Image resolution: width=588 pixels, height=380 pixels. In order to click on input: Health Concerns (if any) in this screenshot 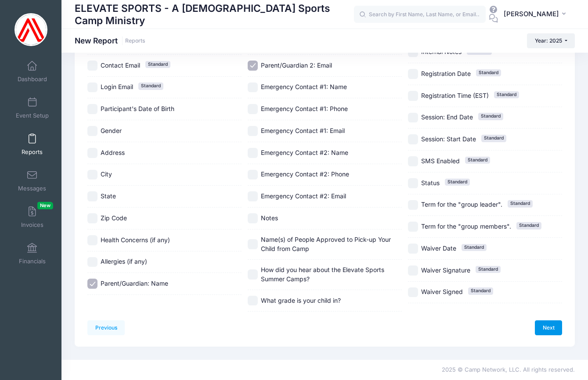, I will do `click(92, 240)`.